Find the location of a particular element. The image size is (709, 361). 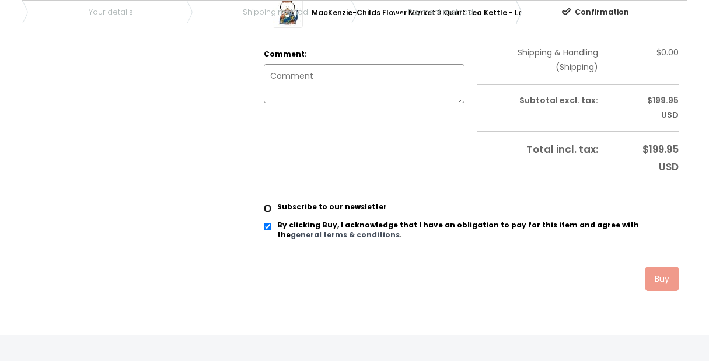

a: 4Confirmation is located at coordinates (595, 12).